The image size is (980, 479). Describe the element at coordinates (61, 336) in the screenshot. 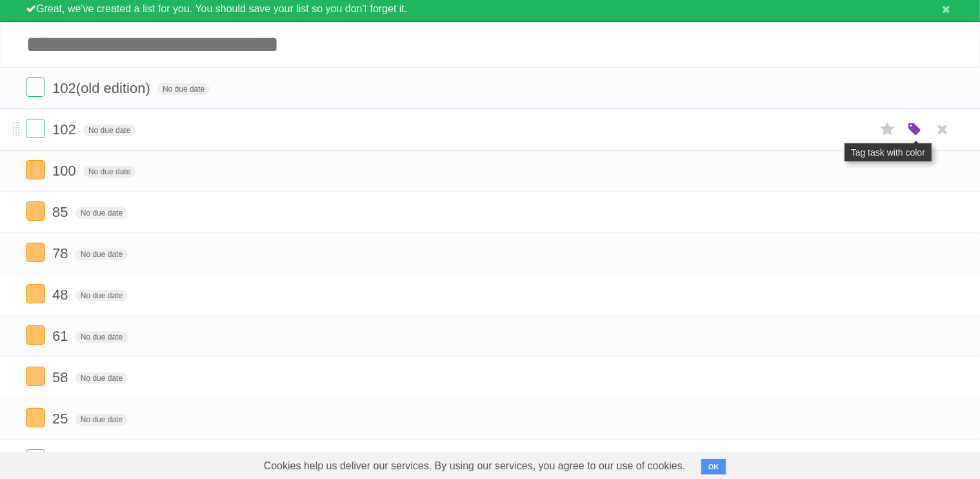

I see `span: 61` at that location.